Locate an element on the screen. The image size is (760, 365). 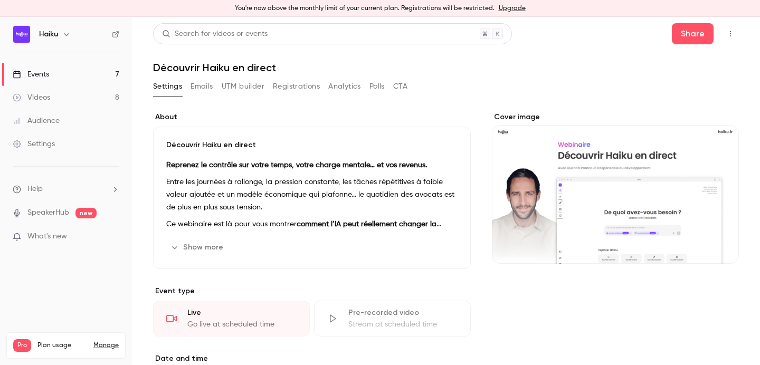
div: Settings is located at coordinates (34, 144).